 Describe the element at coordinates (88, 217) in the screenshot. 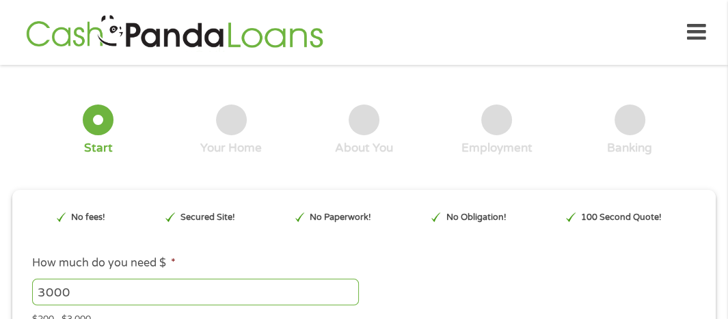

I see `p: No fees!` at that location.